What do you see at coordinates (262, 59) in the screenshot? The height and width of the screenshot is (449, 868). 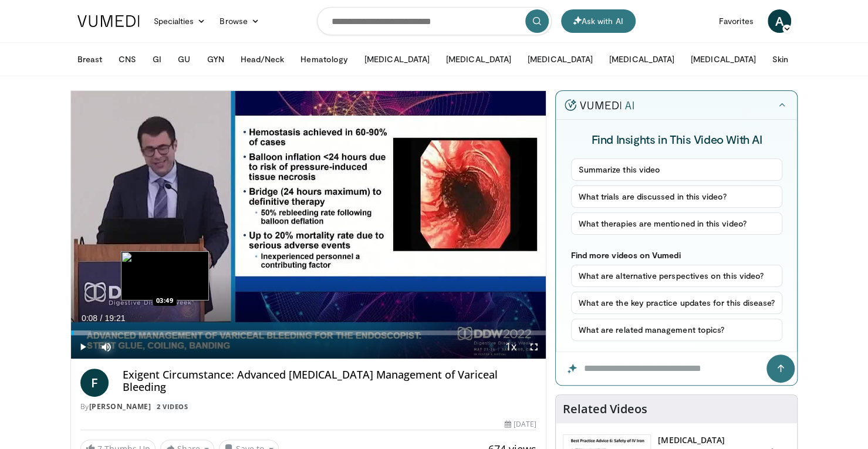 I see `button: Head/Neck` at bounding box center [262, 59].